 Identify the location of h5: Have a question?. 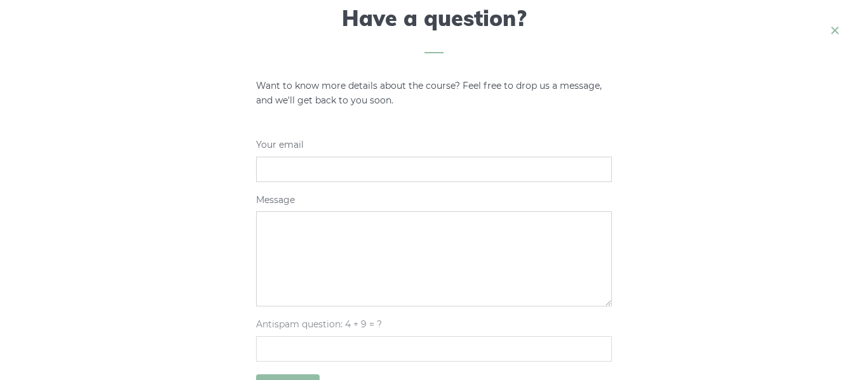
(434, 29).